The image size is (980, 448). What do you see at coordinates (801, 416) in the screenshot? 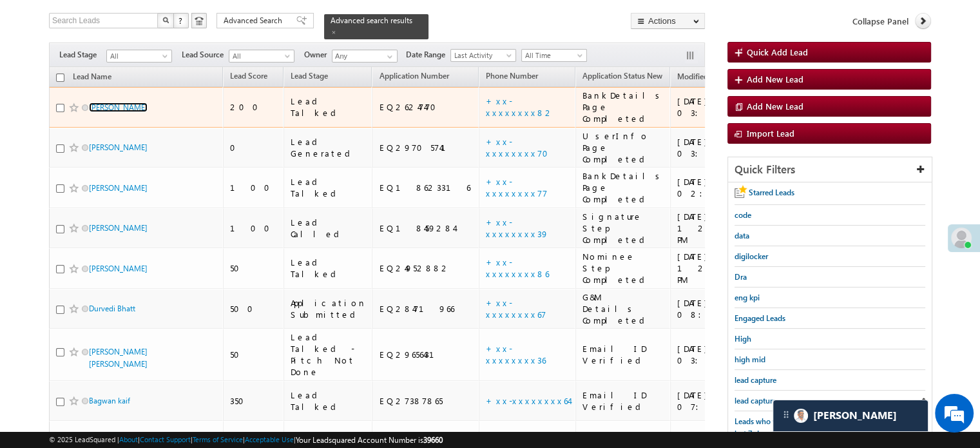
I see `img: Carter` at bounding box center [801, 416].